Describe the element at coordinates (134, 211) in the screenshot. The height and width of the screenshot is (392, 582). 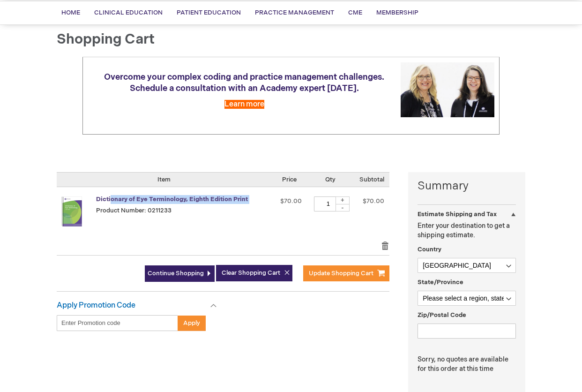
I see `span: Product Number: 0211233` at that location.